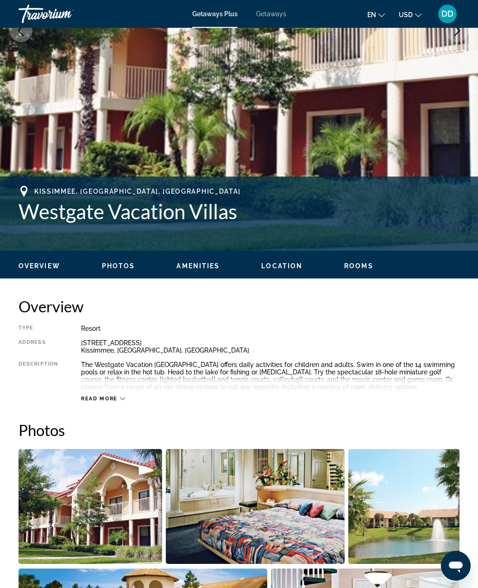 Image resolution: width=478 pixels, height=588 pixels. Describe the element at coordinates (270, 329) in the screenshot. I see `div: Resort` at that location.